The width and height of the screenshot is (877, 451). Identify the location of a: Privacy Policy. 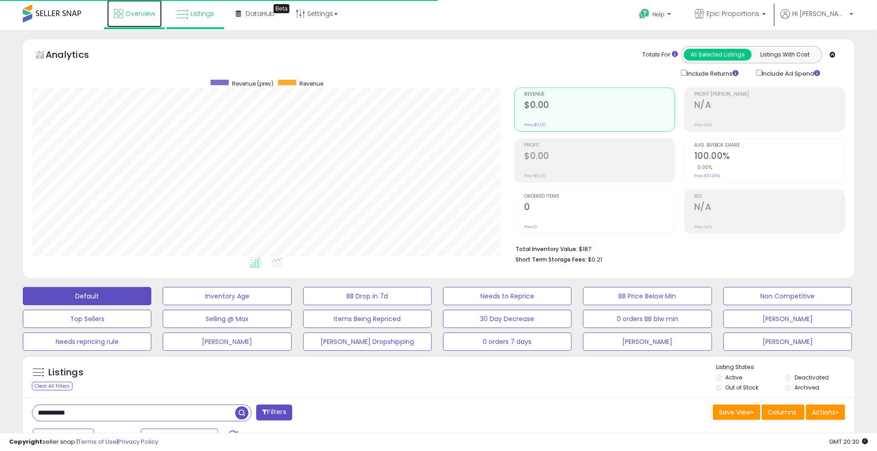
(138, 442).